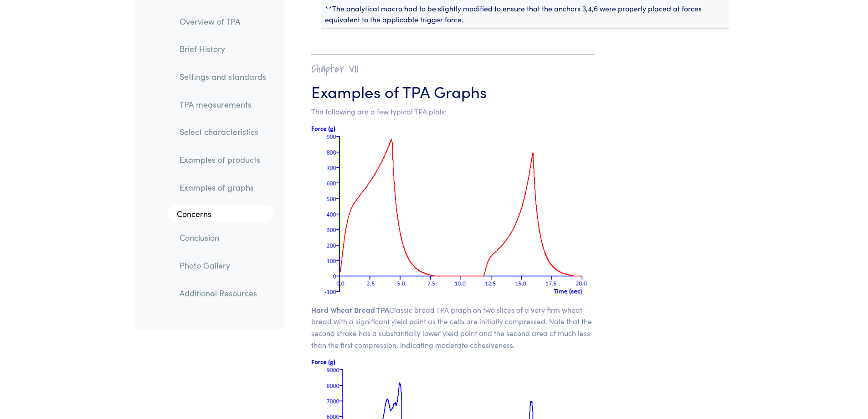 The width and height of the screenshot is (868, 419). Describe the element at coordinates (453, 91) in the screenshot. I see `h3: Examples of TPA Graphs` at that location.